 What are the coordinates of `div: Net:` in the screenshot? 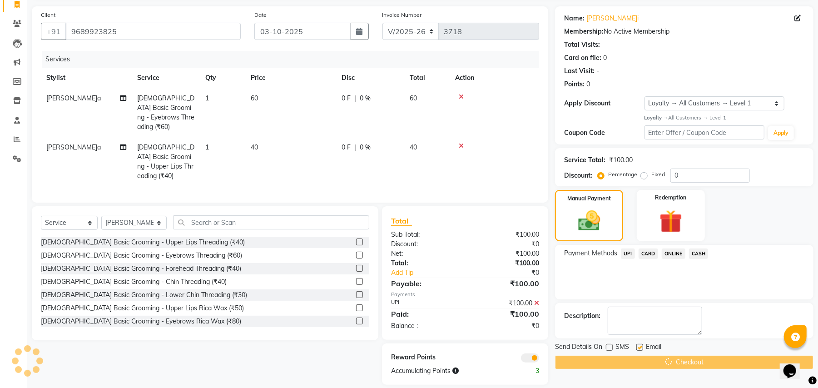 It's located at (424, 253).